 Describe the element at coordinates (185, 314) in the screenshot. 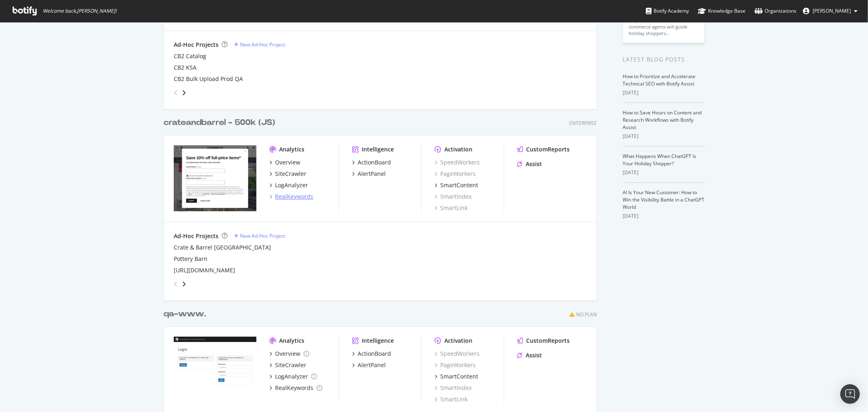

I see `div: qa-www.` at that location.